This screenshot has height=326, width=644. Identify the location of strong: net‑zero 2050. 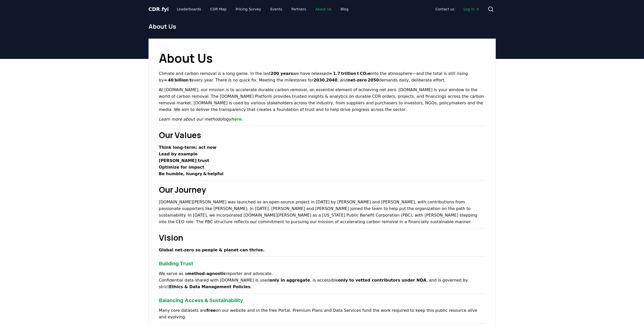
(363, 80).